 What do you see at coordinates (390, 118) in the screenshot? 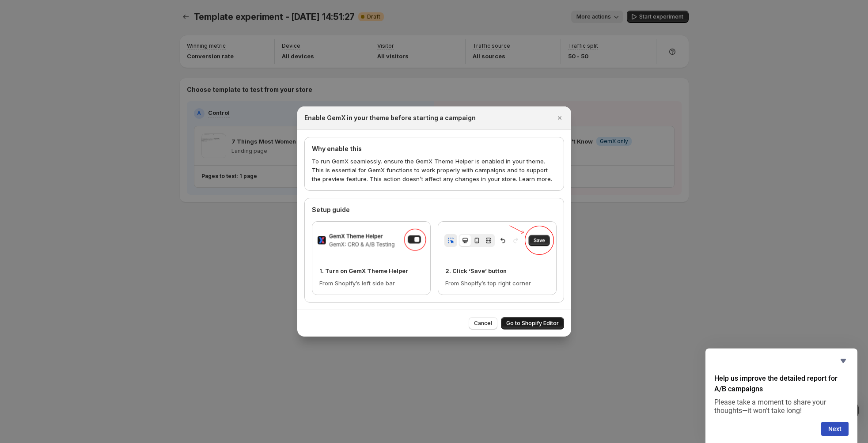
I see `h2: Enable GemX in your theme before starting a campaign` at bounding box center [390, 118].